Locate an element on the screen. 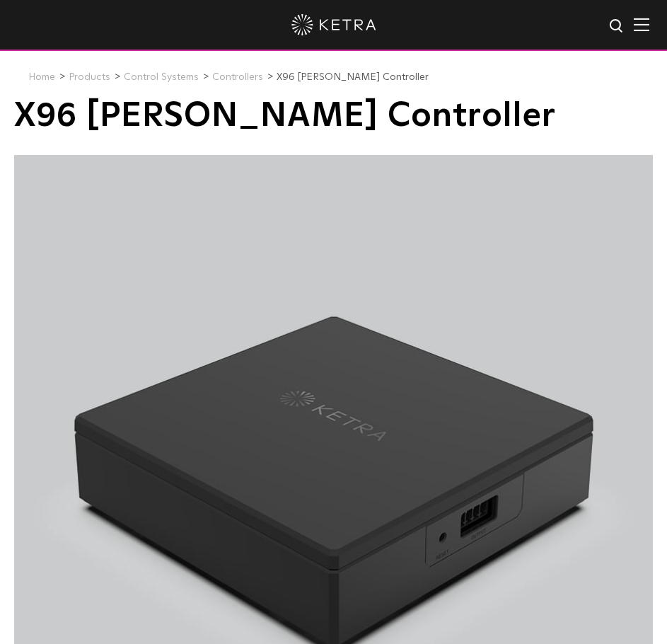  img: Hamburger%20Nav.svg is located at coordinates (642, 24).